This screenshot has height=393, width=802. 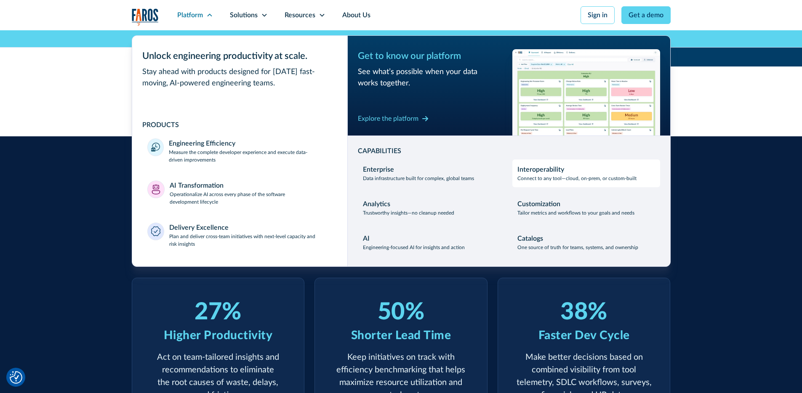 I want to click on div: Customization, so click(x=539, y=204).